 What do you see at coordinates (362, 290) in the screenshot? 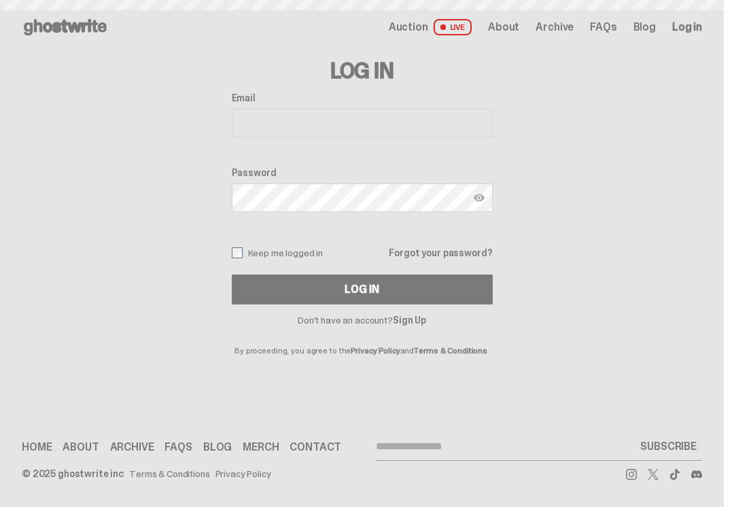
I see `button: Log In` at bounding box center [362, 290].